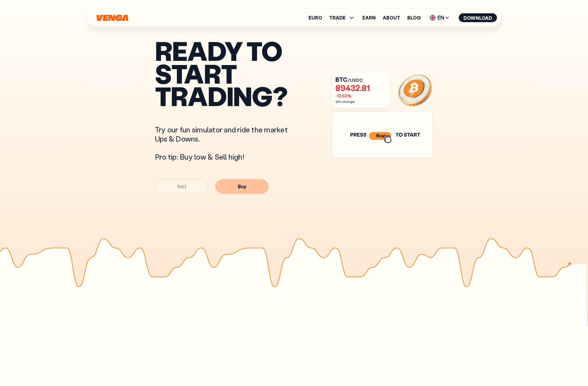 The height and width of the screenshot is (386, 588). What do you see at coordinates (414, 18) in the screenshot?
I see `a: Blog` at bounding box center [414, 18].